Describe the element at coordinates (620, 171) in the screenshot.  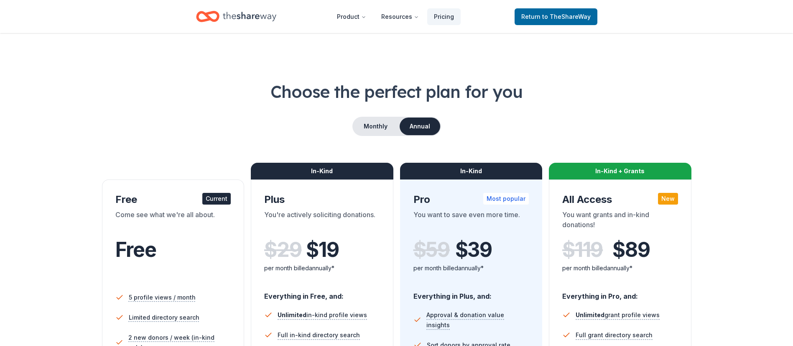
I see `div: In-Kind + Grants` at that location.